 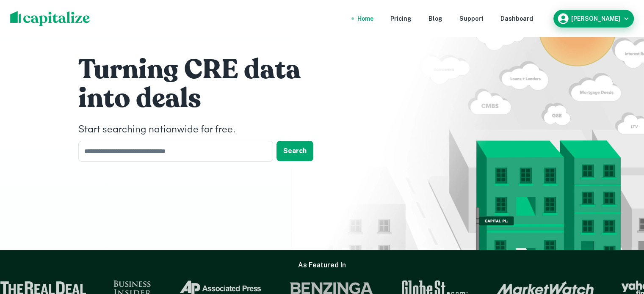 I want to click on h4: Start searching nationwide for free., so click(x=205, y=130).